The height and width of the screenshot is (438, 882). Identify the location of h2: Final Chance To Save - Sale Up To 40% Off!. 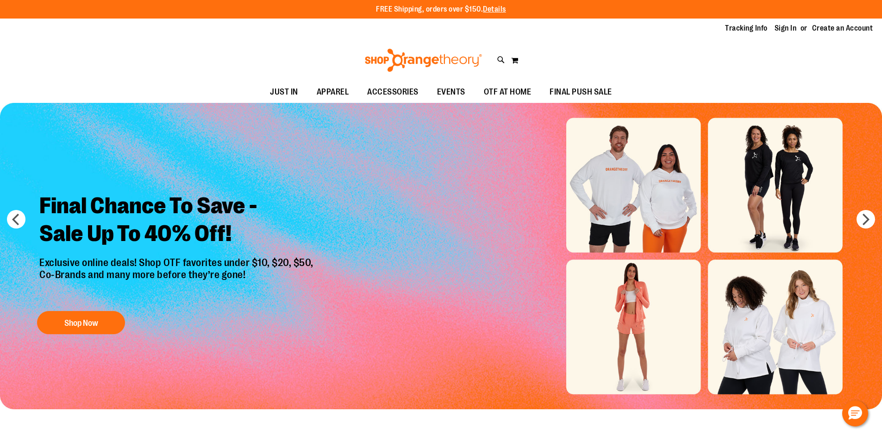
(177, 220).